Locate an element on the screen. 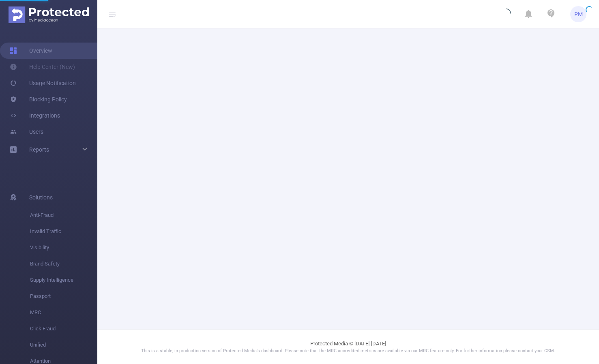 The image size is (599, 364). span: Solutions is located at coordinates (41, 197).